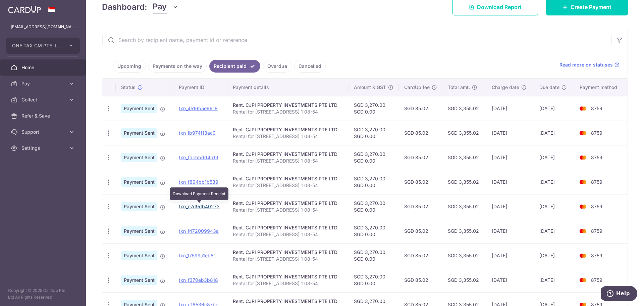  I want to click on a: txn_f370eb3b818, so click(199, 280).